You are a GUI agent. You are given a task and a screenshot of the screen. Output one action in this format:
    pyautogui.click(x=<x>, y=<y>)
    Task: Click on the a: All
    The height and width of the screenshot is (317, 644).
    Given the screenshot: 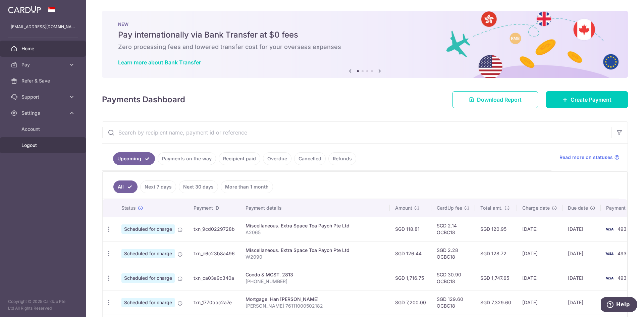 What is the action you would take?
    pyautogui.click(x=125, y=187)
    